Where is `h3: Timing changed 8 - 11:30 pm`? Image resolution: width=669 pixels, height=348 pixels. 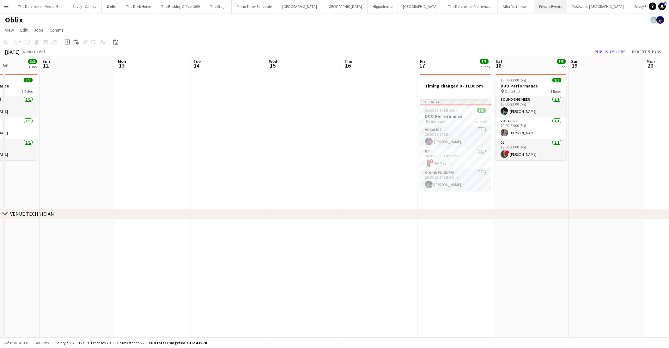
h3: Timing changed 8 - 11:30 pm is located at coordinates (455, 86).